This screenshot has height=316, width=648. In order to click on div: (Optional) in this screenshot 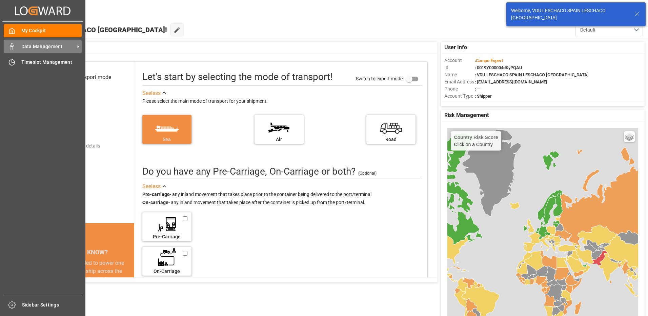, I will do `click(367, 173)`.